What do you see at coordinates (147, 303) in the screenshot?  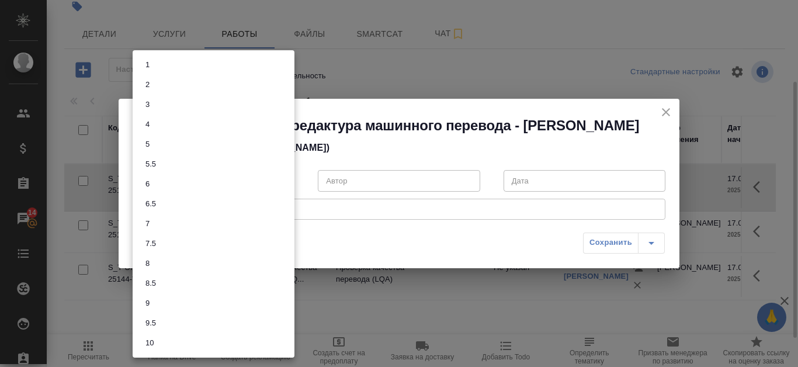 I see `button: 9` at bounding box center [147, 303].